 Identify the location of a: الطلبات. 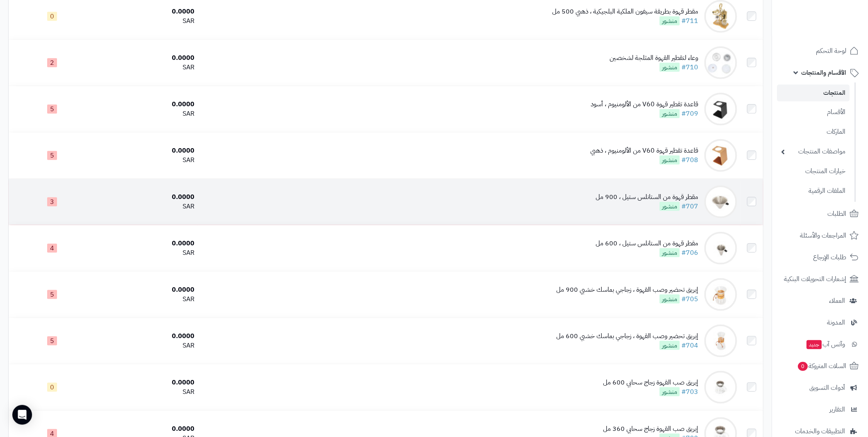
(820, 214).